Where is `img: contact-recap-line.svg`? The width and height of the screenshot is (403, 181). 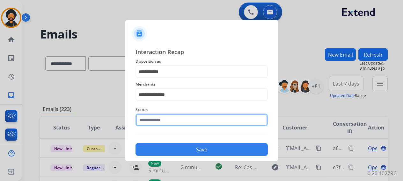 img: contact-recap-line.svg is located at coordinates (201, 134).